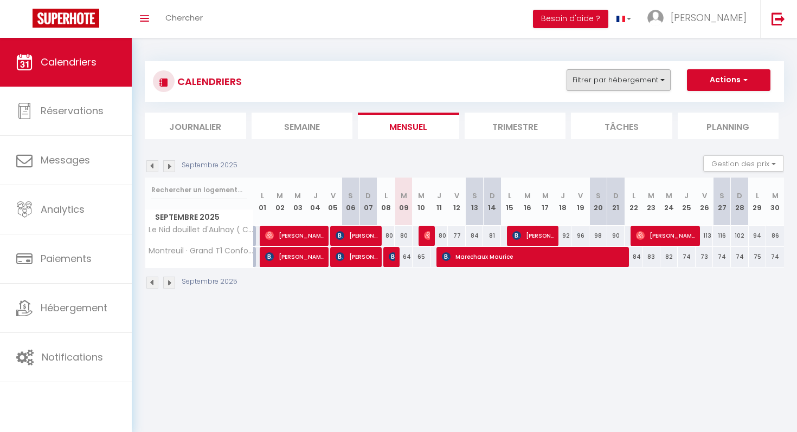  Describe the element at coordinates (199, 217) in the screenshot. I see `span: Septembre 2025` at that location.